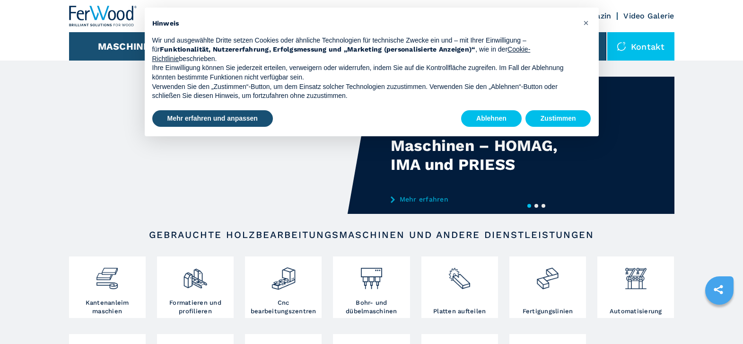 The width and height of the screenshot is (743, 344). What do you see at coordinates (103, 16) in the screenshot?
I see `img: Ferwood` at bounding box center [103, 16].